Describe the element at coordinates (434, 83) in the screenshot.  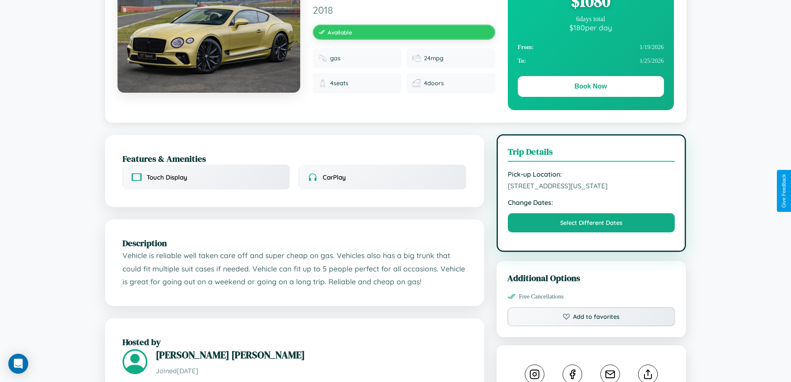
I see `span: 4 doors` at that location.